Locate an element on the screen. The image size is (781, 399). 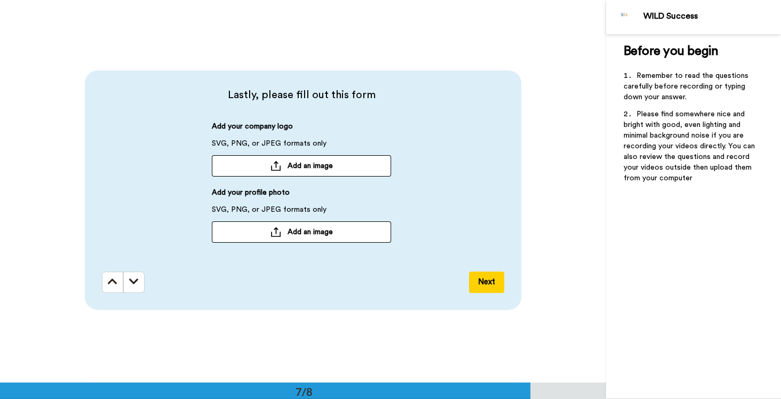
div: WILD Success is located at coordinates (712, 16).